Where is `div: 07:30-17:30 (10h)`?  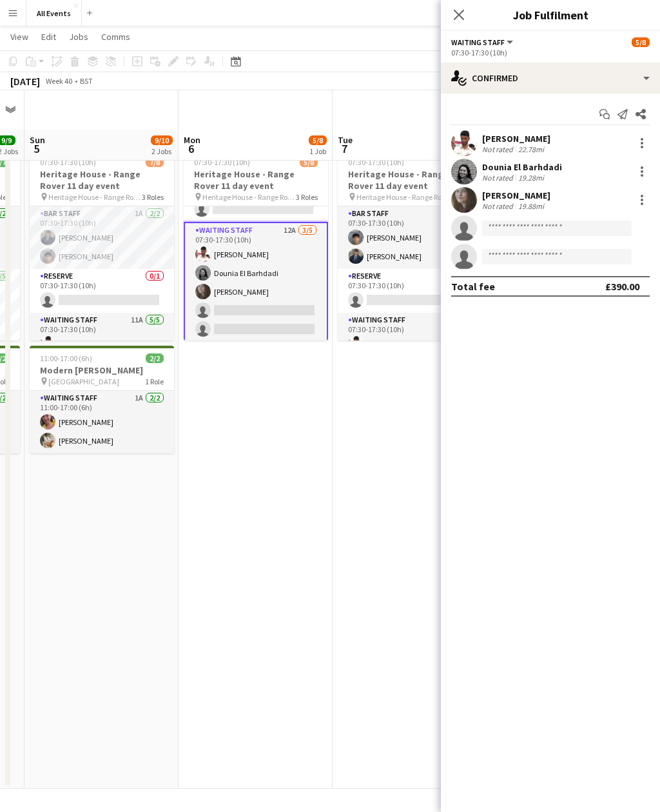
div: 07:30-17:30 (10h) is located at coordinates (550, 52).